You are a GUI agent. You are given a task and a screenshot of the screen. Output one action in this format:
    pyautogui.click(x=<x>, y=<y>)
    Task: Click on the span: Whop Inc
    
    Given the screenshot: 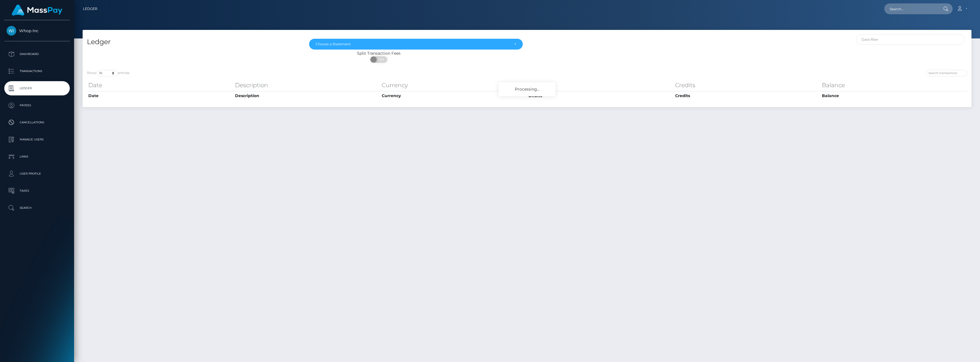 What is the action you would take?
    pyautogui.click(x=37, y=31)
    